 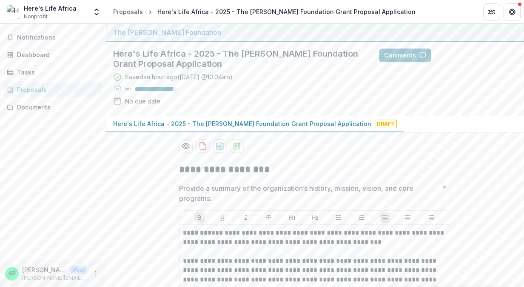 What do you see at coordinates (53, 107) in the screenshot?
I see `a: Documents` at bounding box center [53, 107].